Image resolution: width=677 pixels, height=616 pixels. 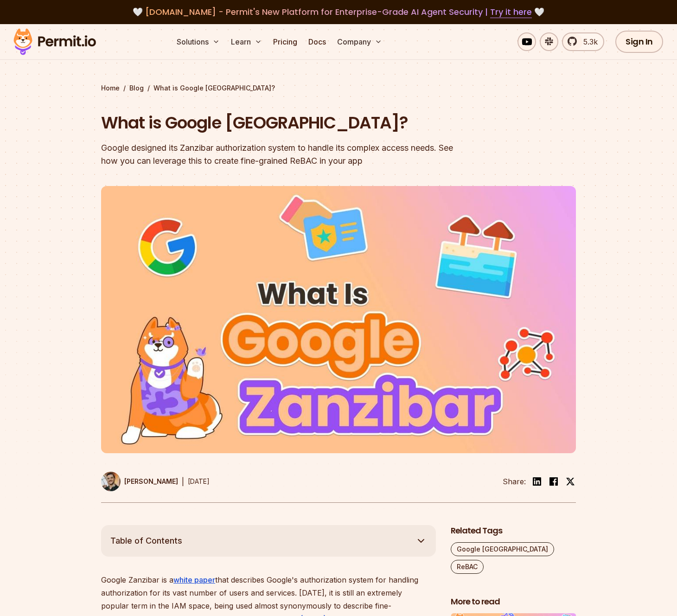 I want to click on a: Pricing, so click(x=285, y=41).